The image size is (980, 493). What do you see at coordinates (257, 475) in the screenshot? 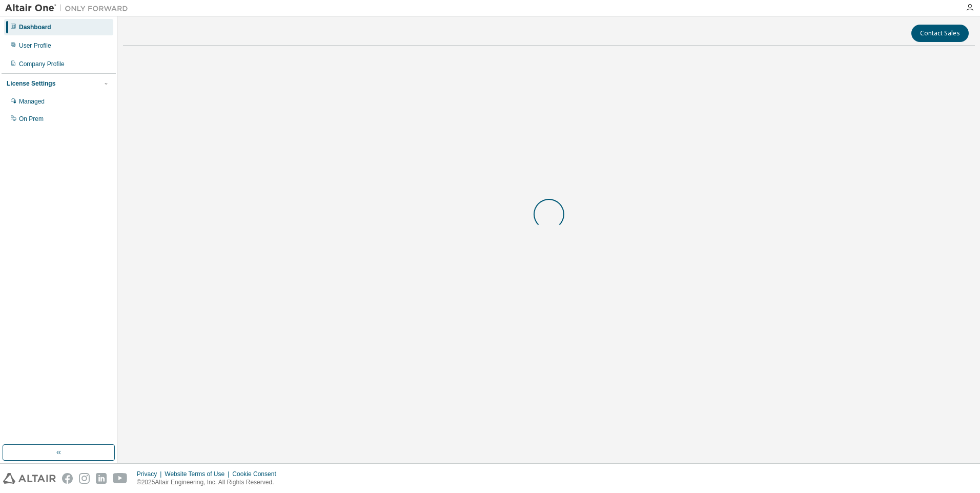
I see `div: Cookie Consent` at bounding box center [257, 475].